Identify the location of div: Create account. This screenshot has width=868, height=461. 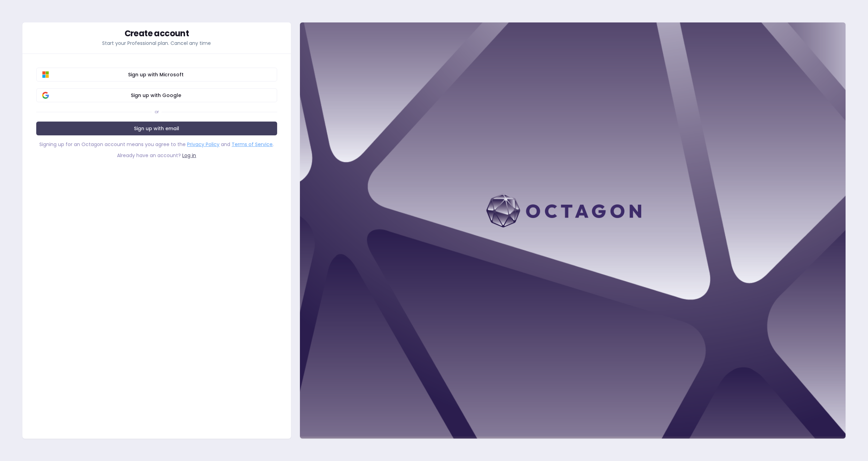
(157, 34).